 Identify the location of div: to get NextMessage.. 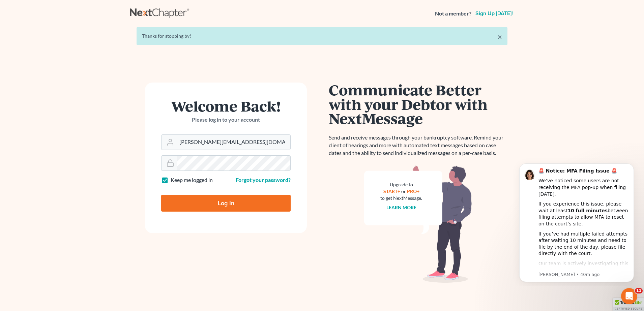
(401, 198).